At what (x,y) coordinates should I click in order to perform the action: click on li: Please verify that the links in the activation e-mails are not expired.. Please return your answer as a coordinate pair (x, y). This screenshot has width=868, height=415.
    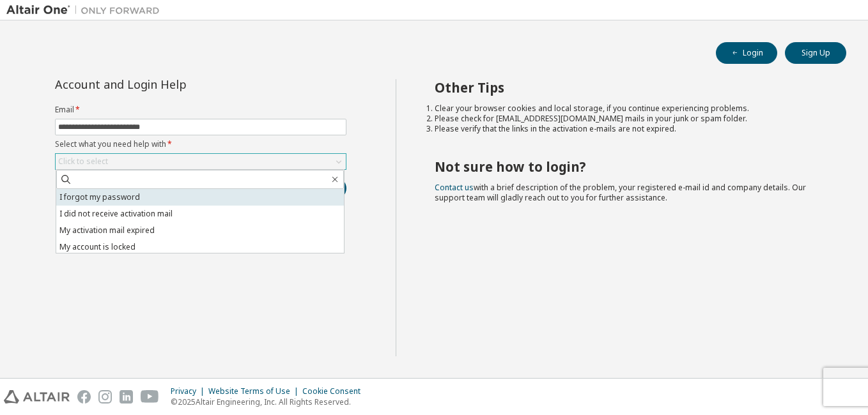
    Looking at the image, I should click on (629, 129).